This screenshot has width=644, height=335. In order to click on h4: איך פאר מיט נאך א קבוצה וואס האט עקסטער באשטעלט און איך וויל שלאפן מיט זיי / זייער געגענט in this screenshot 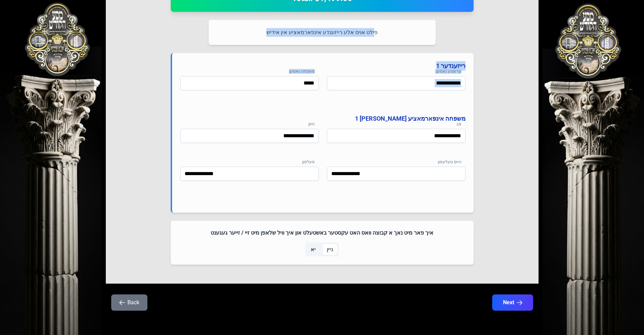, I will do `click(322, 233)`.